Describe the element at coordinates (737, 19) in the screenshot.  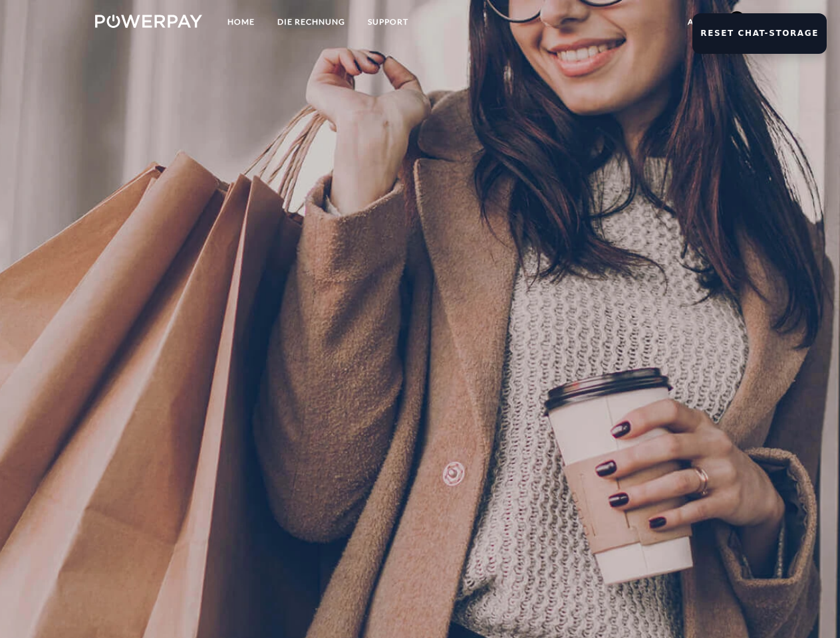
I see `img: de` at that location.